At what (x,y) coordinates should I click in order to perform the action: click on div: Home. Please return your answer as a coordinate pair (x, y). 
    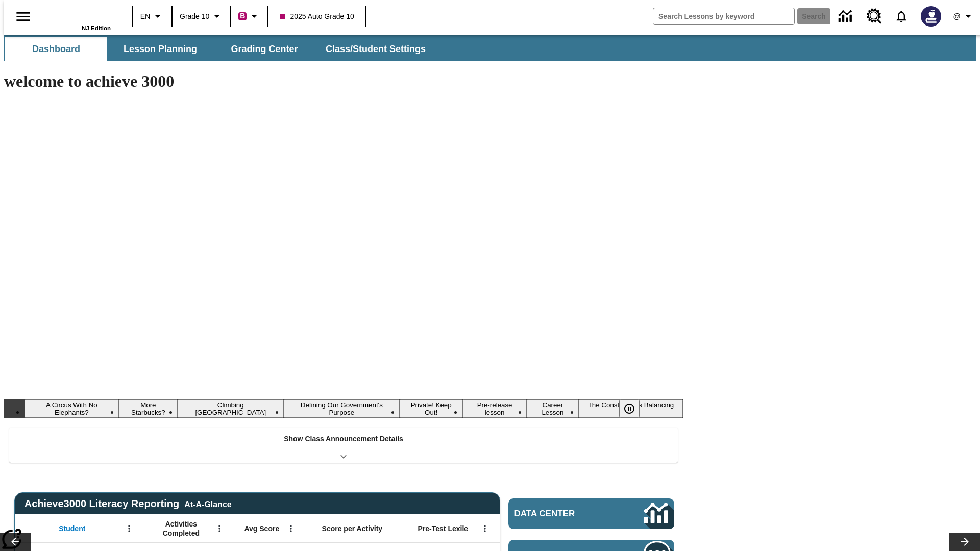
    Looking at the image, I should click on (78, 17).